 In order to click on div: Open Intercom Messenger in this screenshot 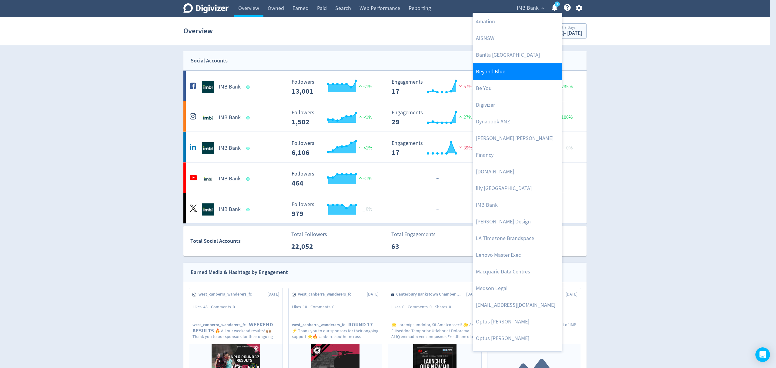, I will do `click(763, 355)`.